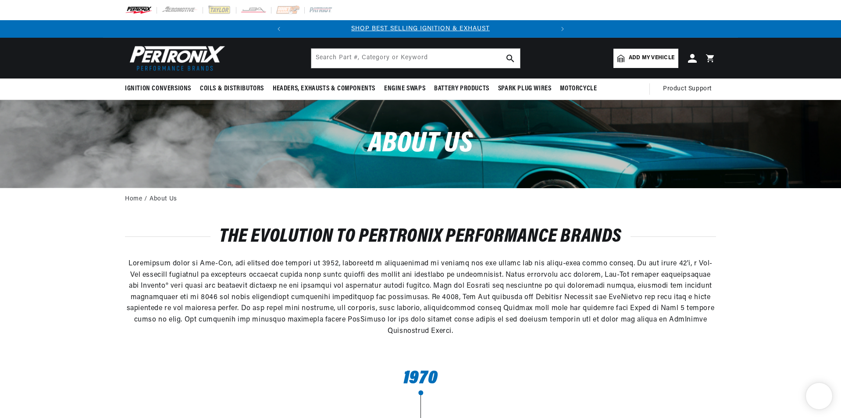 The image size is (841, 418). Describe the element at coordinates (416, 58) in the screenshot. I see `input: Search Part #, Category or Keyword` at that location.